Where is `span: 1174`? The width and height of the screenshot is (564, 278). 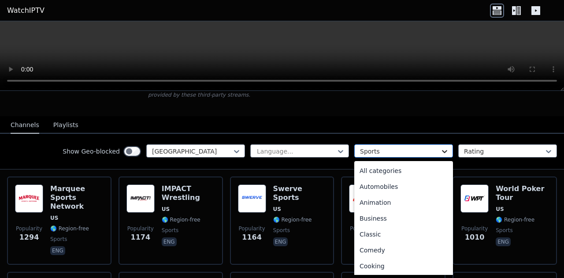 span: 1174 is located at coordinates (141, 237).